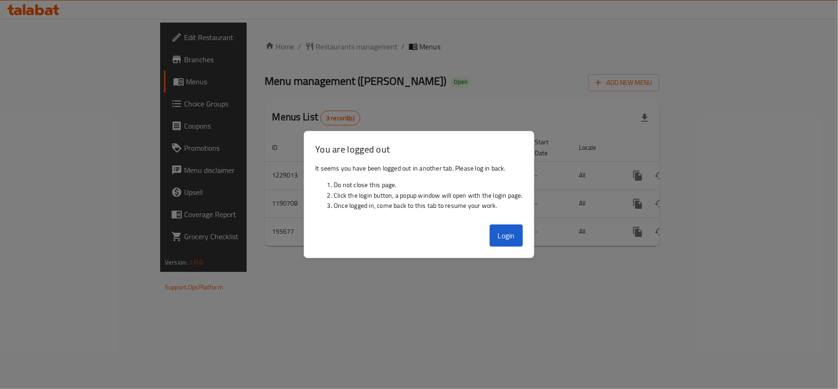 This screenshot has width=838, height=389. What do you see at coordinates (428, 195) in the screenshot?
I see `li: Click the login button, a popup window will open with the login page.` at bounding box center [428, 195].